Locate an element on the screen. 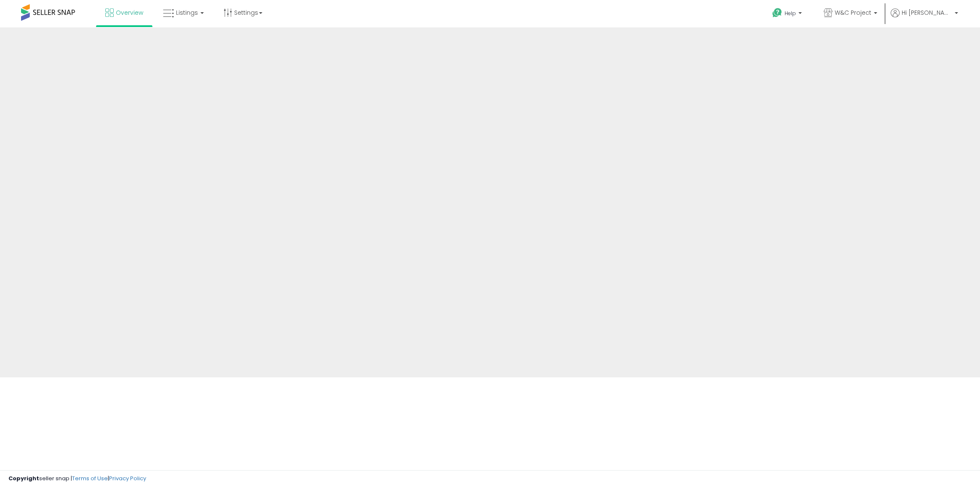 This screenshot has height=487, width=980. span: W&C Project is located at coordinates (853, 13).